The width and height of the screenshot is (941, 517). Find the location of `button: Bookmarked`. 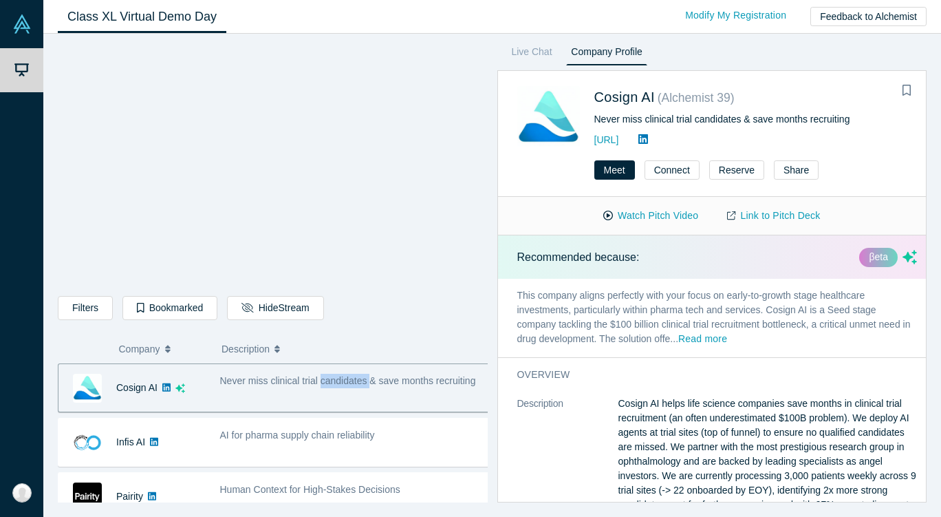

button: Bookmarked is located at coordinates (170, 308).